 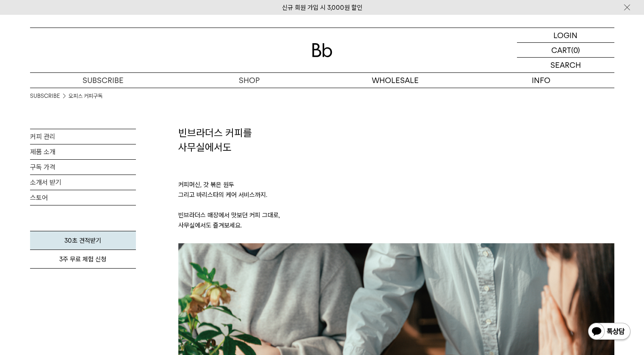 What do you see at coordinates (83, 198) in the screenshot?
I see `a: 스토어` at bounding box center [83, 198].